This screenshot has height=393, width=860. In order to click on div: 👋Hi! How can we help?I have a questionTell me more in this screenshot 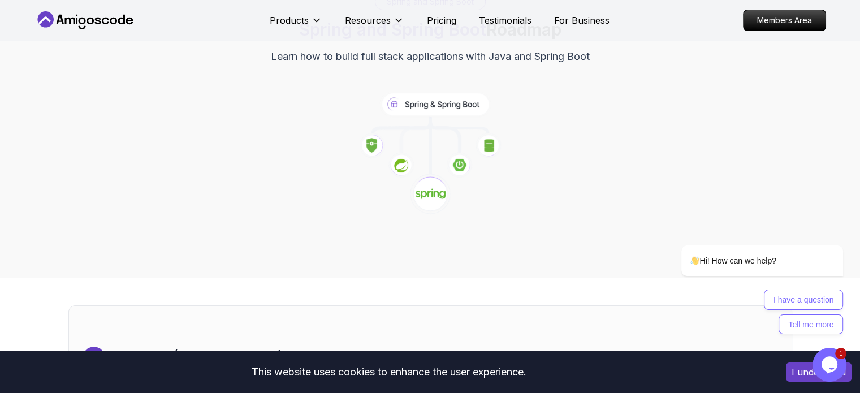, I will do `click(102, 133)`.